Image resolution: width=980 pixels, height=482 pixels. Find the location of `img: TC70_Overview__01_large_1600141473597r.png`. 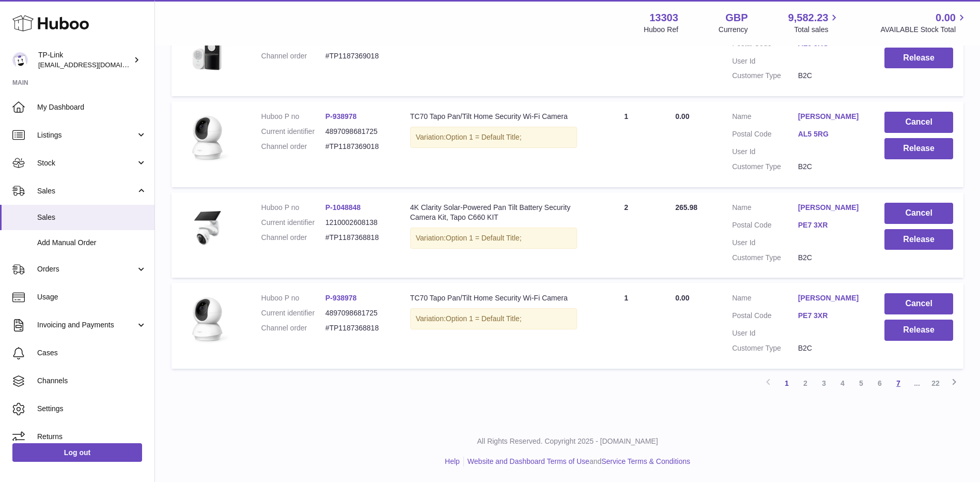

img: TC70_Overview__01_large_1600141473597r.png is located at coordinates (207, 137).